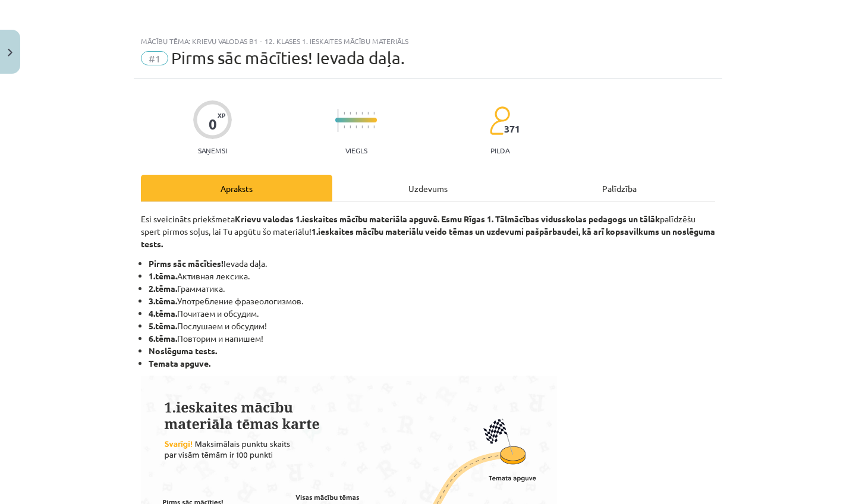 The image size is (856, 504). What do you see at coordinates (432, 263) in the screenshot?
I see `li: Ievada daļa.` at bounding box center [432, 263].